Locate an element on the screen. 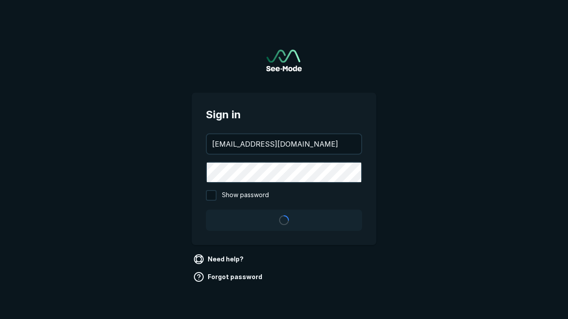 The height and width of the screenshot is (319, 568). a: Go to sign in is located at coordinates (284, 60).